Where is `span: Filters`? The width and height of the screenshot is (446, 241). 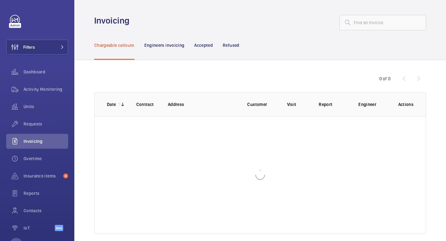
span: Filters is located at coordinates (29, 47).